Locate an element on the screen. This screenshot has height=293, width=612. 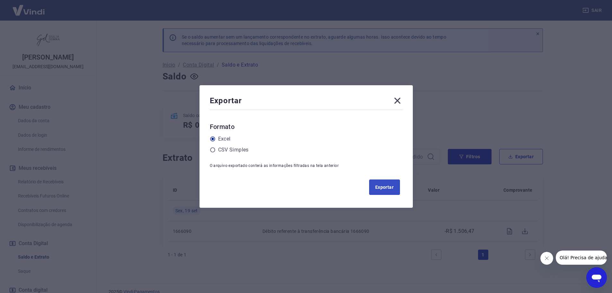
h6: Formato is located at coordinates (306, 127).